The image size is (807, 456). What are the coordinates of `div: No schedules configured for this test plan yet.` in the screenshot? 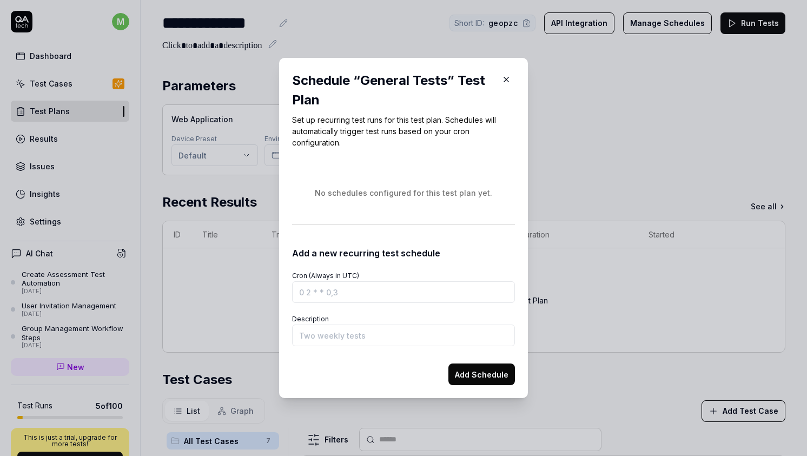 It's located at (403, 192).